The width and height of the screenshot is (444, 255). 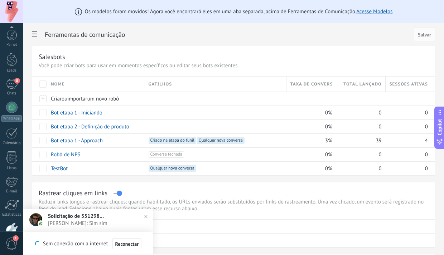 I want to click on span: Conversa fechada, so click(x=166, y=155).